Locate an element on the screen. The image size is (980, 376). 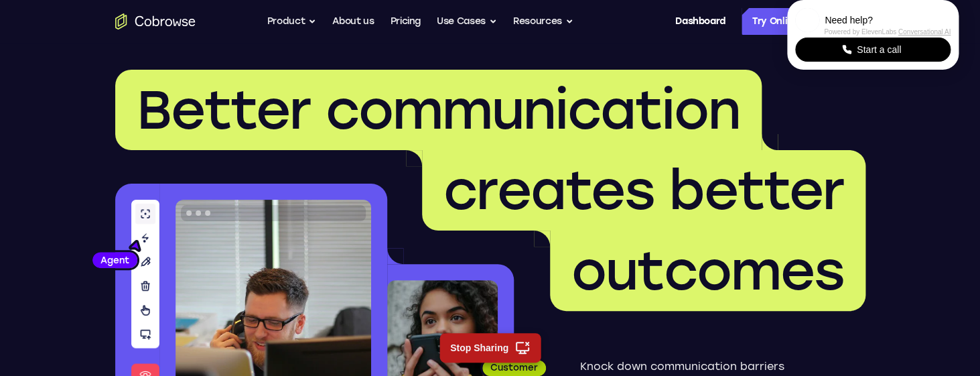
a: Dashboard is located at coordinates (700, 22).